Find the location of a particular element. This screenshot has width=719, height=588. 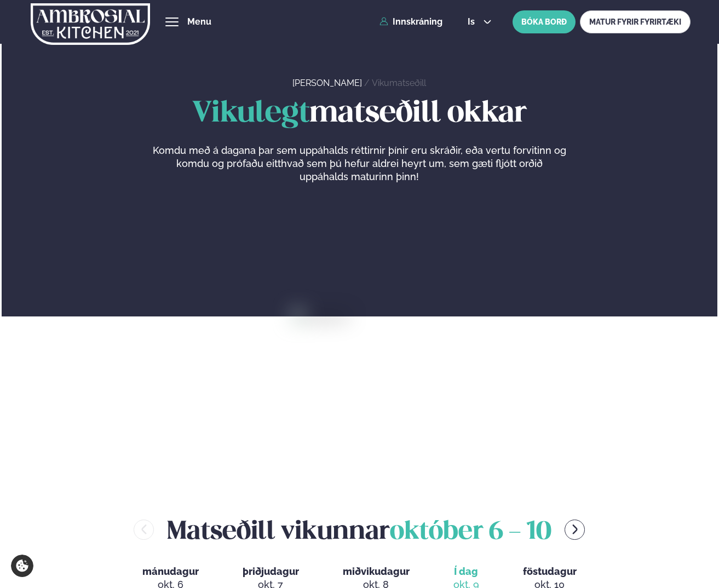

span: is is located at coordinates (473, 22).